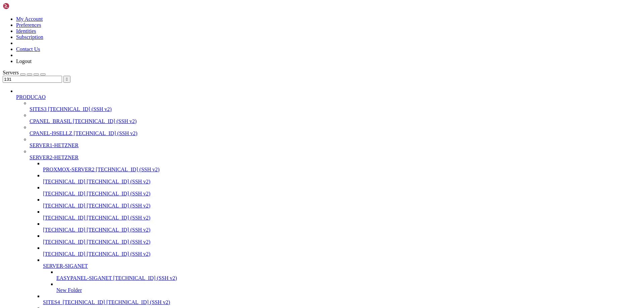 The width and height of the screenshot is (644, 308). What do you see at coordinates (349, 287) in the screenshot?
I see `li: New Folder` at bounding box center [349, 287].